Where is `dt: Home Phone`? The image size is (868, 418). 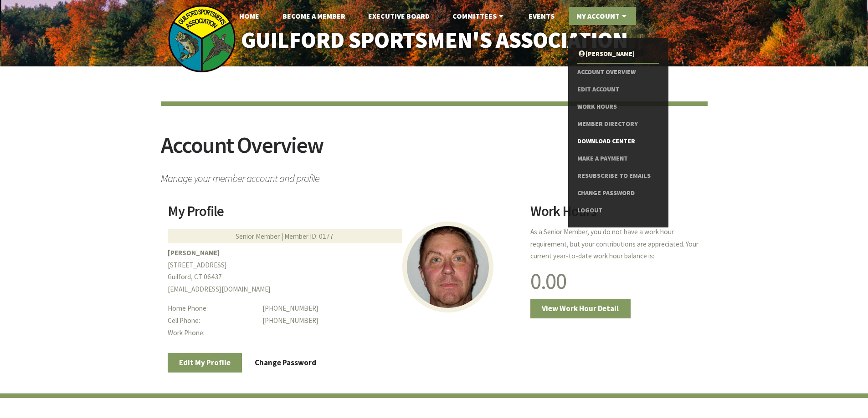 dt: Home Phone is located at coordinates (212, 308).